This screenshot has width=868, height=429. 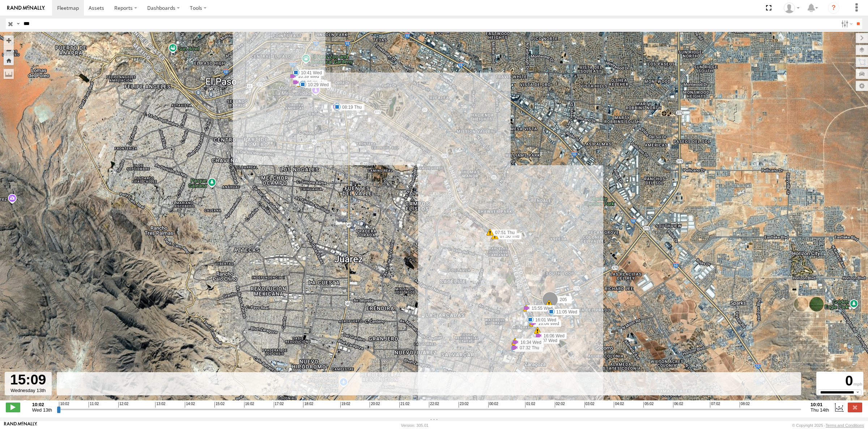 What do you see at coordinates (565, 312) in the screenshot?
I see `label: 11:05 Wed` at bounding box center [565, 312].